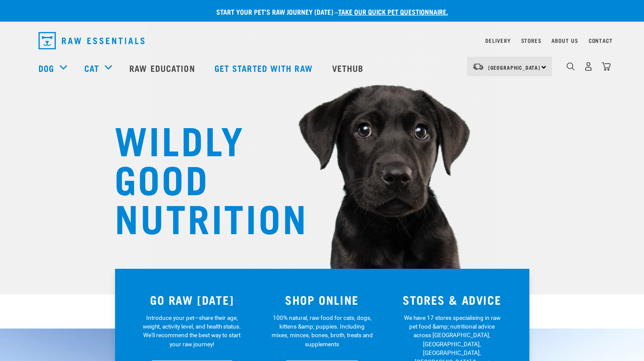  What do you see at coordinates (322, 299) in the screenshot?
I see `h3: SHOP ONLINE` at bounding box center [322, 299].